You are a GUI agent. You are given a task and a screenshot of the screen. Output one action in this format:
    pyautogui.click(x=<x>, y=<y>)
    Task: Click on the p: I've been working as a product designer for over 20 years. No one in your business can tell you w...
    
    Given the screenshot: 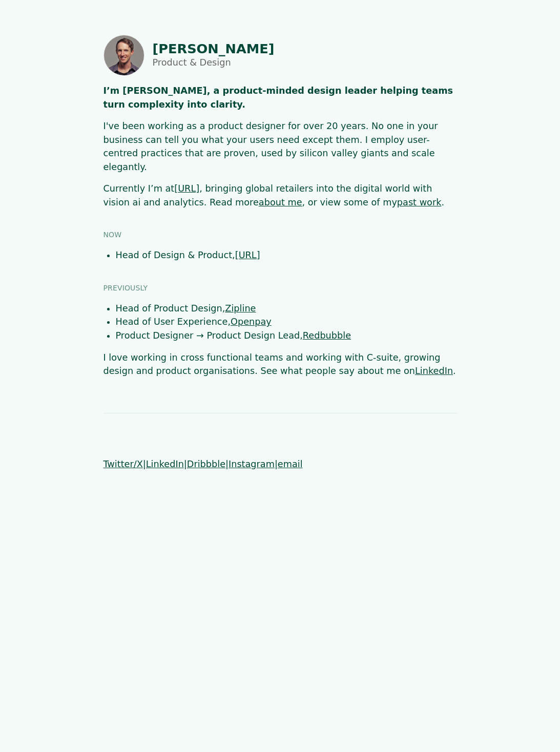 What is the action you would take?
    pyautogui.click(x=280, y=147)
    